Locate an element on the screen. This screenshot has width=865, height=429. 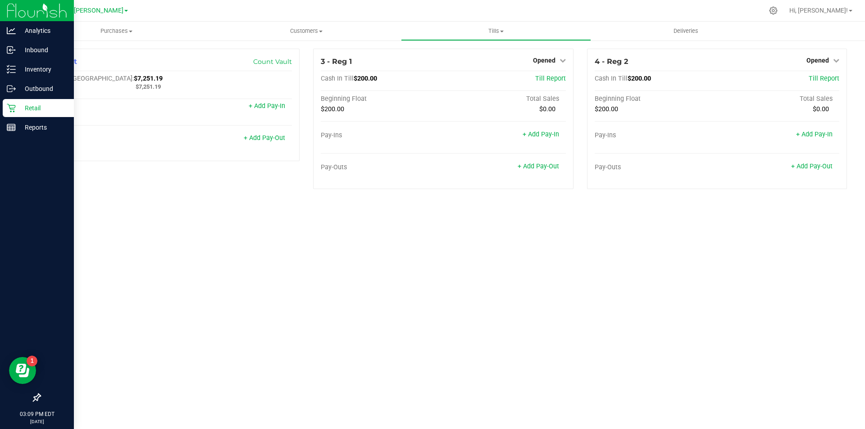
span: 1 is located at coordinates (5, 5).